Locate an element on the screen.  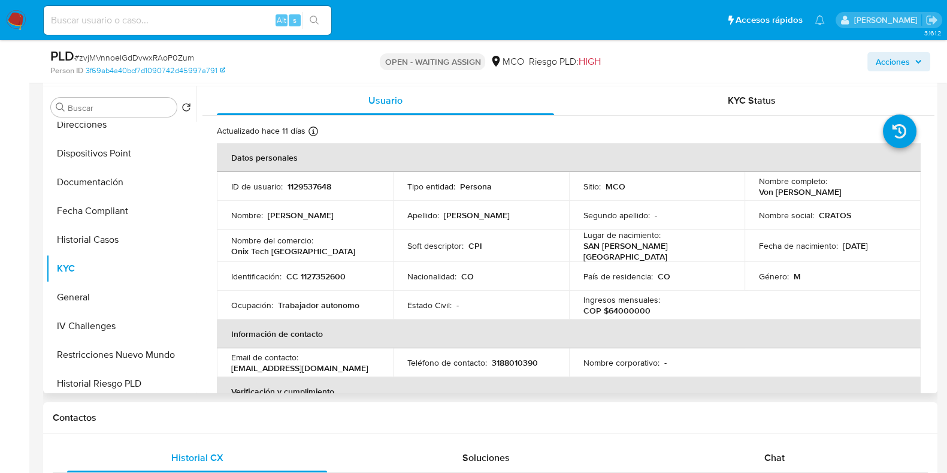
th: Datos personales is located at coordinates (569, 158).